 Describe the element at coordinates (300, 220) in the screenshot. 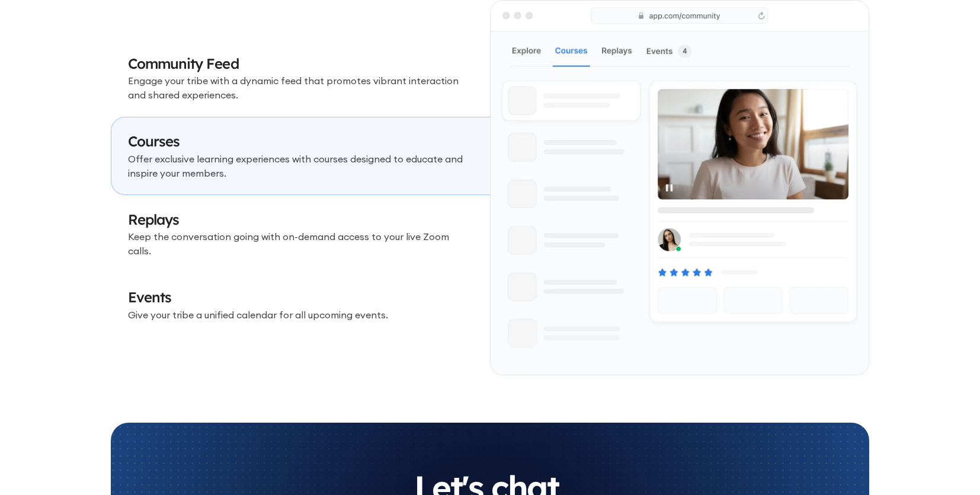

I see `h3: Replays` at that location.